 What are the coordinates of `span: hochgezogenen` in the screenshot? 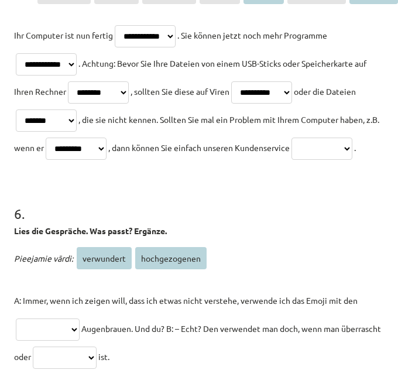 It's located at (171, 258).